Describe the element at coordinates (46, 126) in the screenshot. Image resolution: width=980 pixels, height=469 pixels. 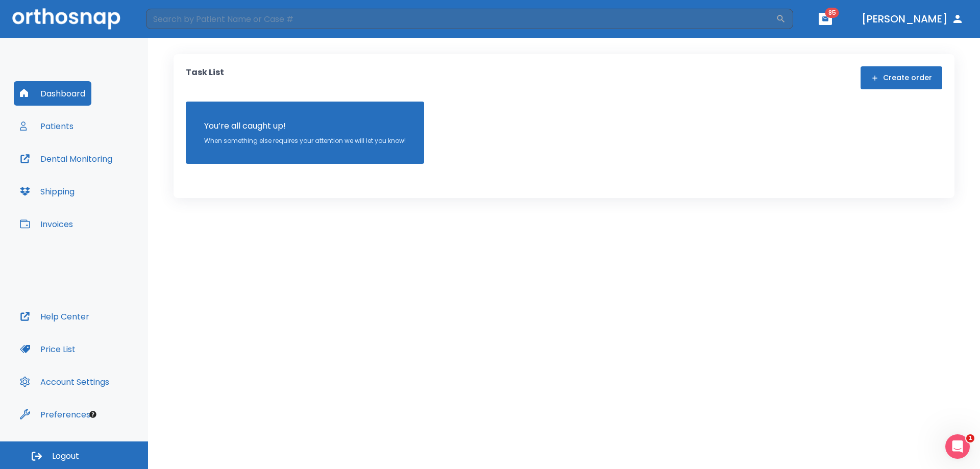
I see `button: Patients` at that location.